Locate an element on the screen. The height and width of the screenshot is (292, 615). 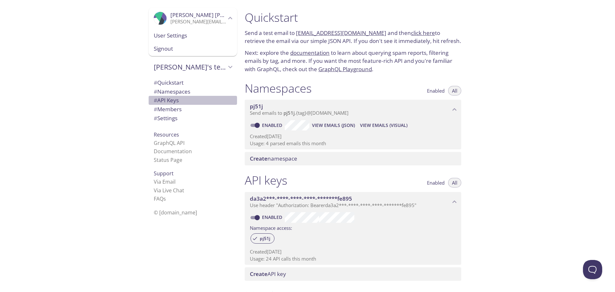
p: Send a test email to and then to retrieve the email via our simple JSON API. If you don't see it ... is located at coordinates (353, 37).